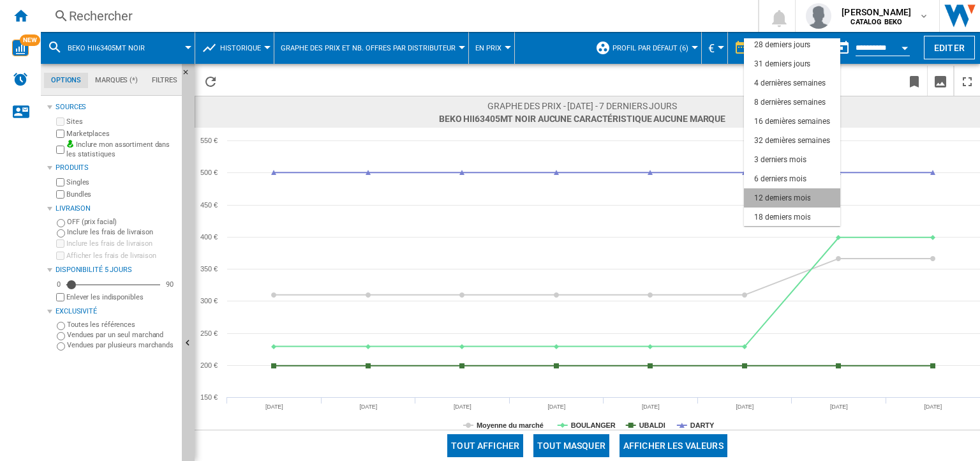  What do you see at coordinates (782, 217) in the screenshot?
I see `div: 18 derniers mois` at bounding box center [782, 217].